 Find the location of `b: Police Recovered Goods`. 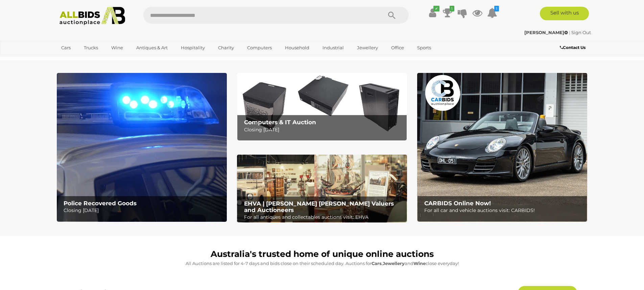

b: Police Recovered Goods is located at coordinates (100, 204).